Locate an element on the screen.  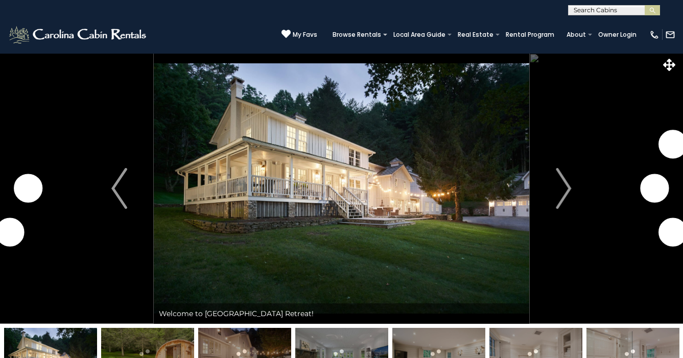
a: Browse Rentals is located at coordinates (356, 35).